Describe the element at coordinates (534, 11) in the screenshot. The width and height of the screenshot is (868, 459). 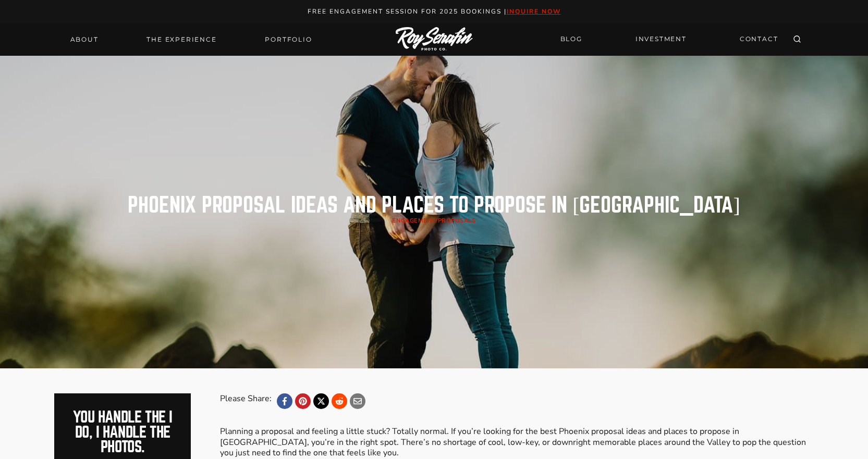
I see `strong: inquire now` at that location.